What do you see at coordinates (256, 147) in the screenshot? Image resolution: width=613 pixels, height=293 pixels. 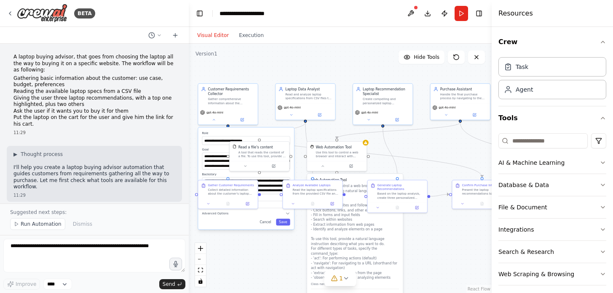 I see `div: Read a file's content` at bounding box center [256, 147].